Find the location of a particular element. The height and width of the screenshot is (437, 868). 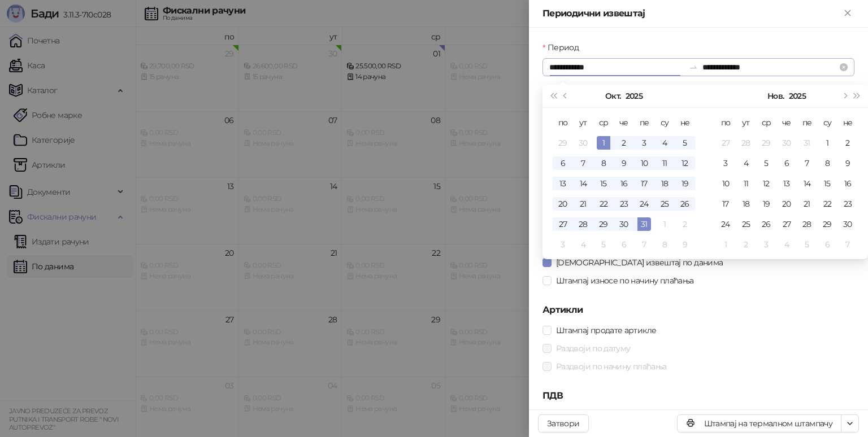

div: 19 is located at coordinates (685, 183).